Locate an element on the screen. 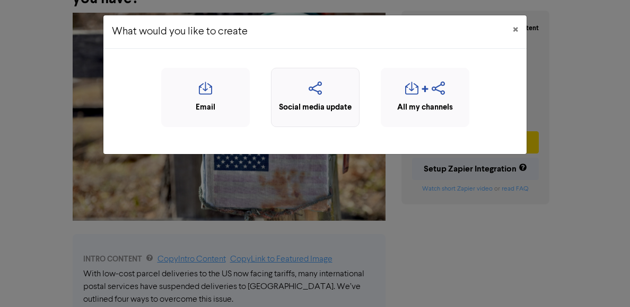 This screenshot has height=307, width=630. button: Close is located at coordinates (515, 30).